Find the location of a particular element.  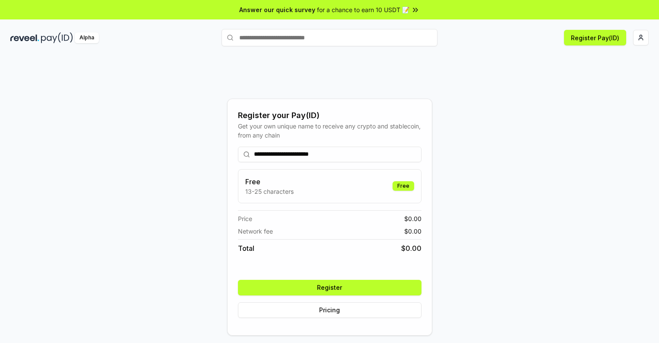

button: Pricing is located at coordinates (330, 310).